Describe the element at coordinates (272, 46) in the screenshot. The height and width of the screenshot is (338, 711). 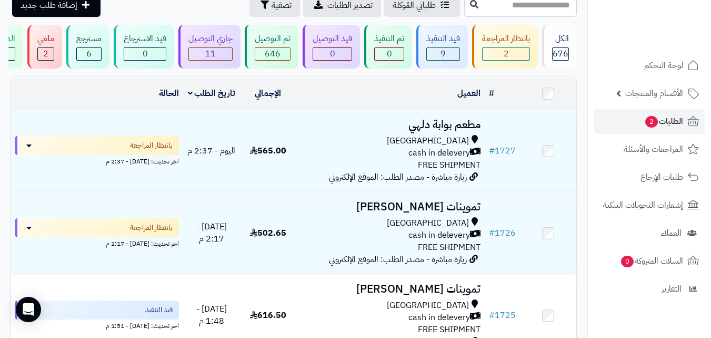
I see `a: تم التوصيل 646` at that location.